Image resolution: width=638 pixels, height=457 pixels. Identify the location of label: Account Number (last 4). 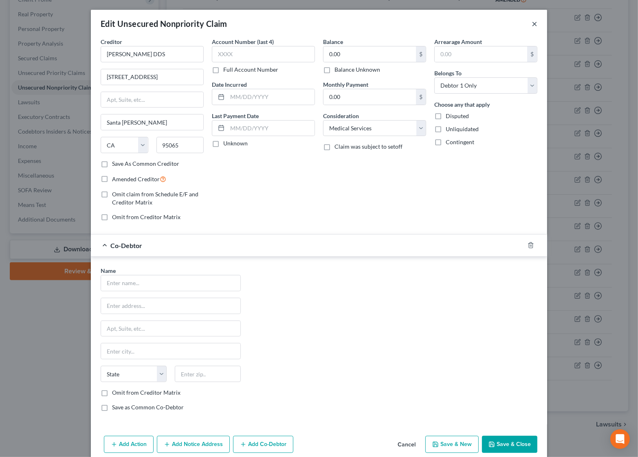
(243, 42).